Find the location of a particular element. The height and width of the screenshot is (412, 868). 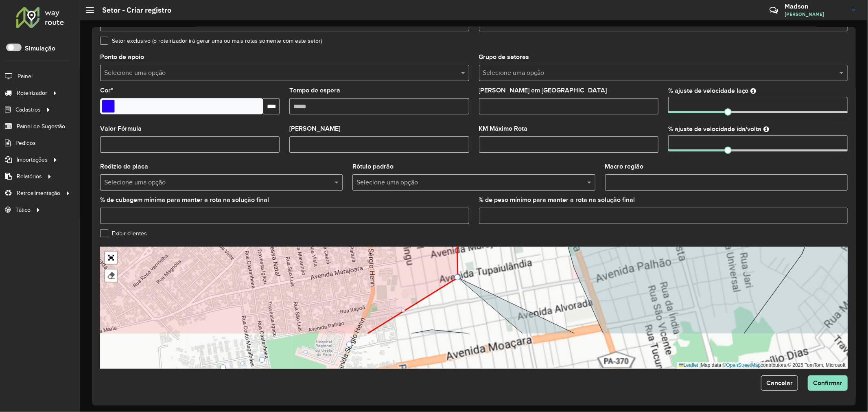

label: Simulação is located at coordinates (40, 48).